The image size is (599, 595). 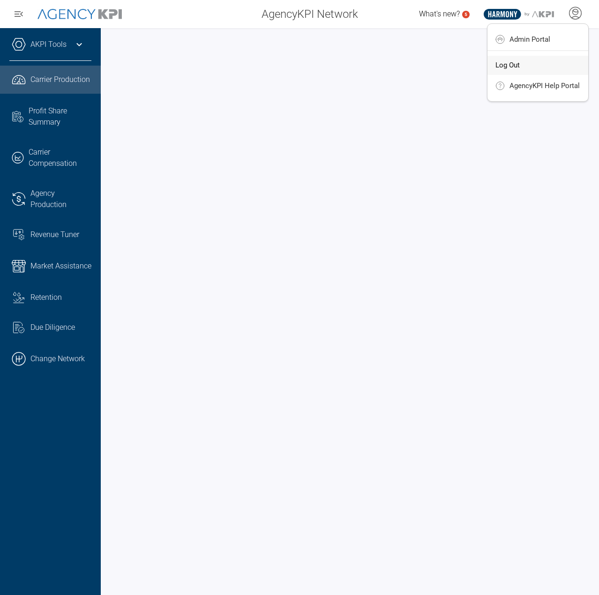 I want to click on text: 5, so click(x=466, y=14).